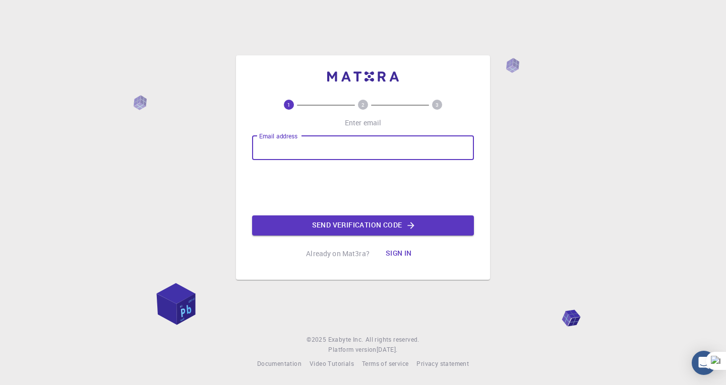  Describe the element at coordinates (278, 136) in the screenshot. I see `label: Email address` at that location.